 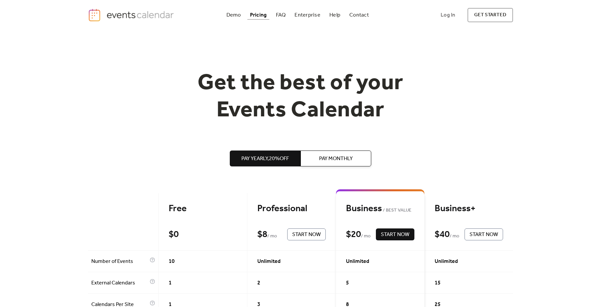 I want to click on div: Free, so click(x=203, y=209).